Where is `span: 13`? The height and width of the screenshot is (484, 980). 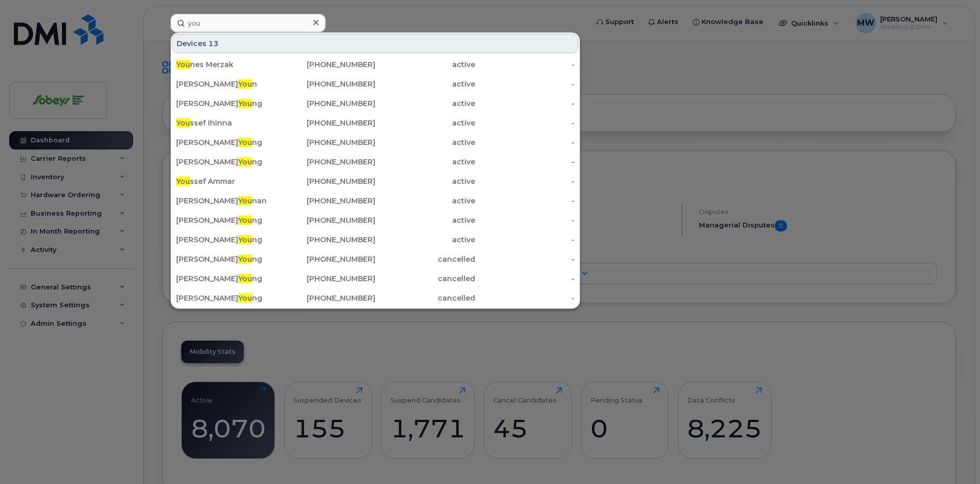 span: 13 is located at coordinates (213, 43).